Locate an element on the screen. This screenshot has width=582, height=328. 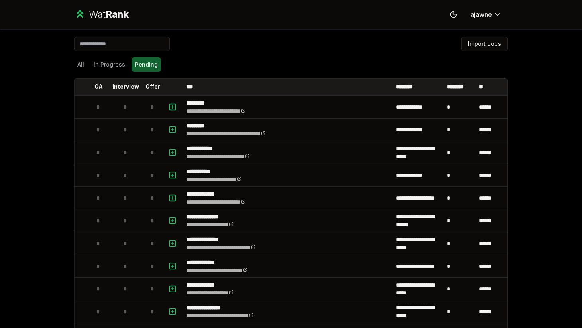
button: Import Jobs is located at coordinates (484, 44).